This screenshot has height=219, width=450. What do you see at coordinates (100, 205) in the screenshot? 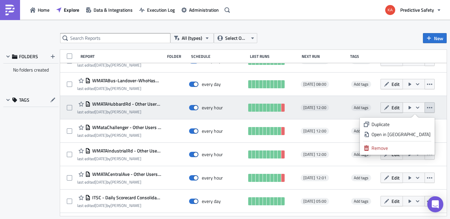
I see `time: 2025-06-11T18:42:34Z` at bounding box center [100, 205].